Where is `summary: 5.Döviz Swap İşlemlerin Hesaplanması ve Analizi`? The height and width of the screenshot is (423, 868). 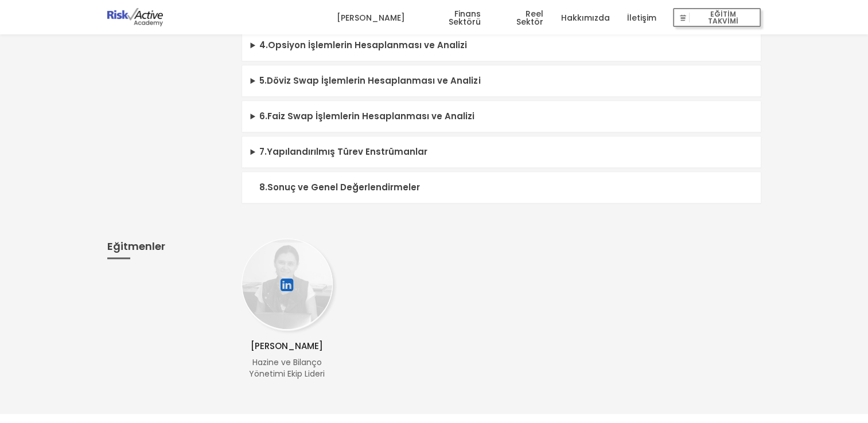 summary: 5.Döviz Swap İşlemlerin Hesaplanması ve Analizi is located at coordinates (502, 81).